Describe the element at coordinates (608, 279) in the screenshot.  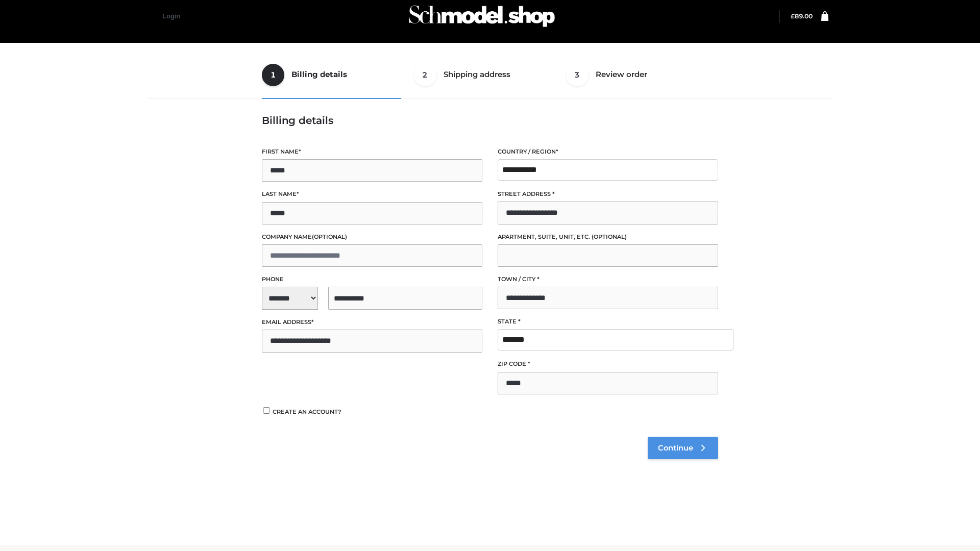
I see `label: Town / City` at that location.